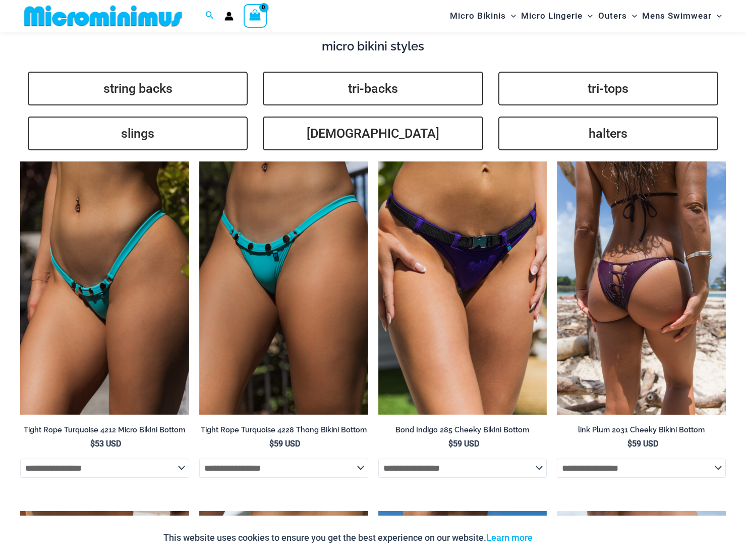 The width and height of the screenshot is (746, 560). What do you see at coordinates (138, 88) in the screenshot?
I see `a: string backs` at bounding box center [138, 88].